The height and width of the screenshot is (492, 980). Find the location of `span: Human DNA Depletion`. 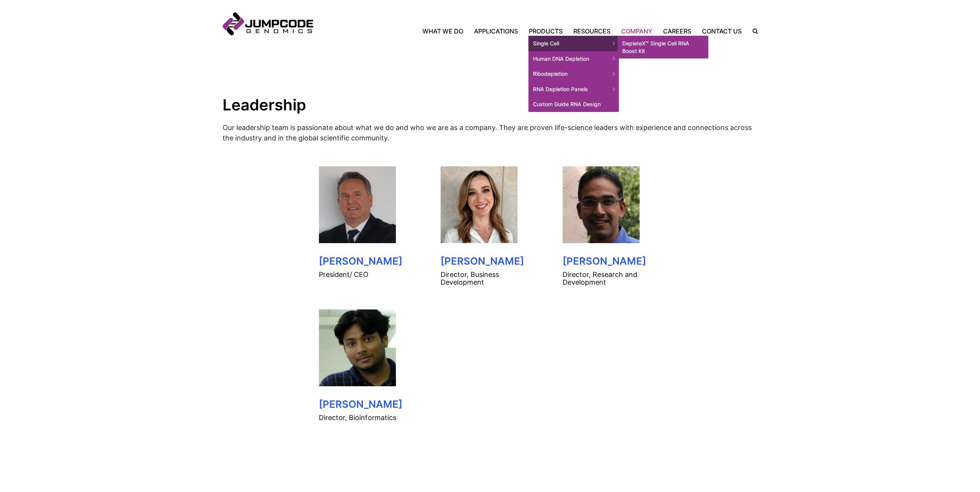

span: Human DNA Depletion is located at coordinates (573, 59).